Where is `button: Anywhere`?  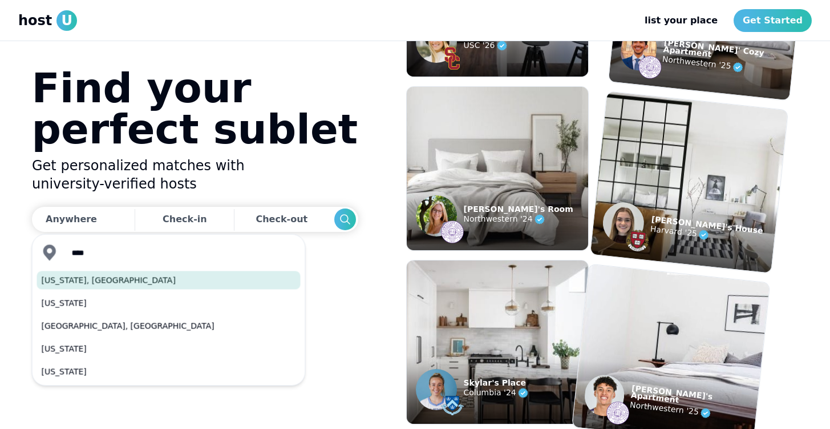 button: Anywhere is located at coordinates (82, 219).